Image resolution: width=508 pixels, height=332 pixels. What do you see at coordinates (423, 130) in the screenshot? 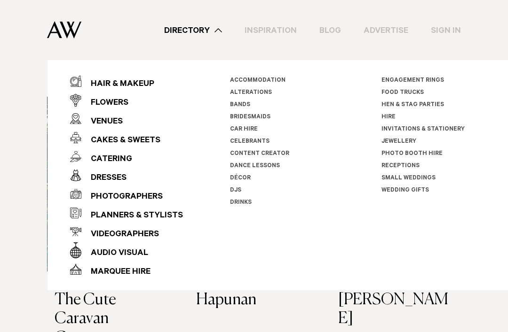
I see `a: Invitations & Stationery` at bounding box center [423, 130].